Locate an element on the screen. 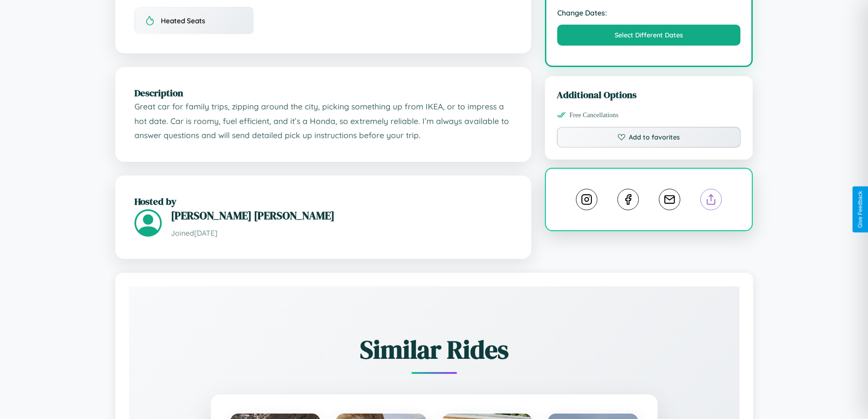 This screenshot has height=419, width=868. span: Free Cancellations is located at coordinates (594, 115).